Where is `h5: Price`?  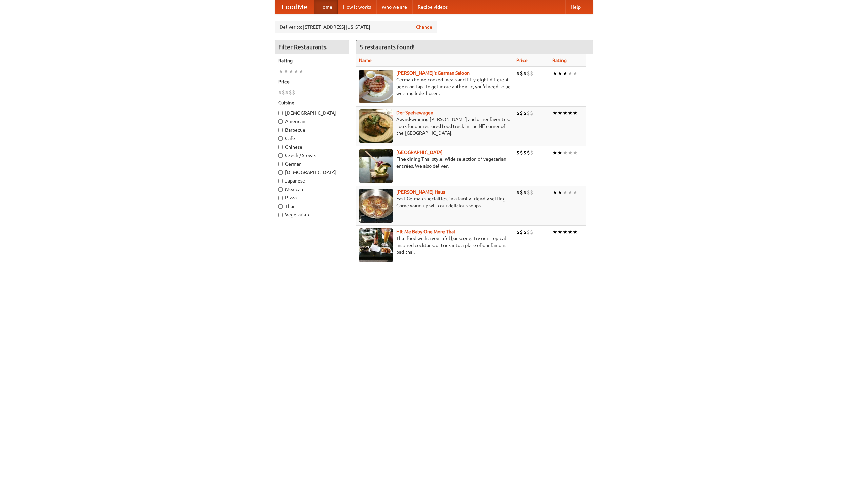
h5: Price is located at coordinates (312, 82).